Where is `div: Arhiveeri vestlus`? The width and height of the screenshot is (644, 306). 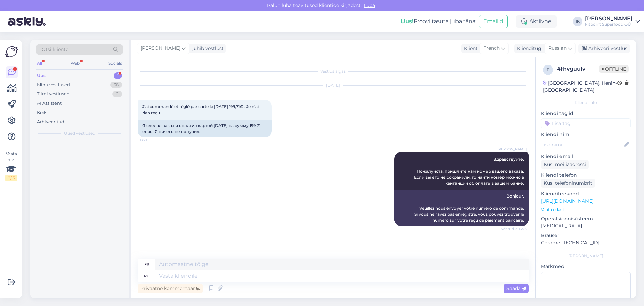
div: Arhiveeri vestlus is located at coordinates (604, 48).